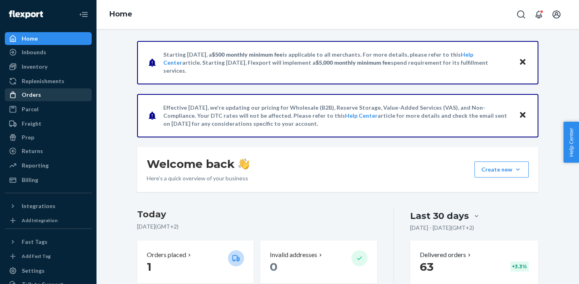 This screenshot has width=579, height=284. I want to click on p: Invalid addresses, so click(294, 255).